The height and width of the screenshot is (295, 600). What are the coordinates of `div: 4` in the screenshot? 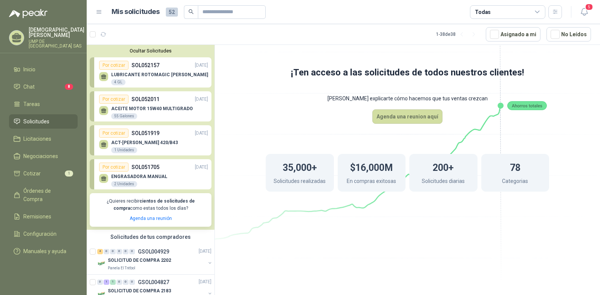 It's located at (100, 251).